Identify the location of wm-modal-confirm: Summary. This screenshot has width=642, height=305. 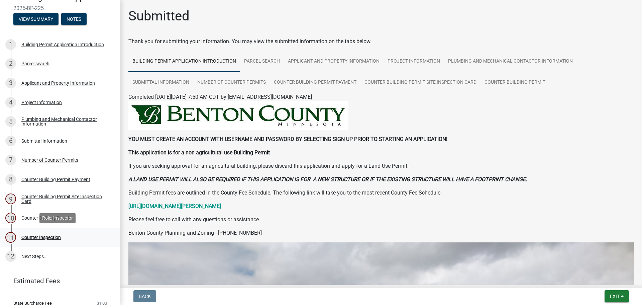
(36, 19).